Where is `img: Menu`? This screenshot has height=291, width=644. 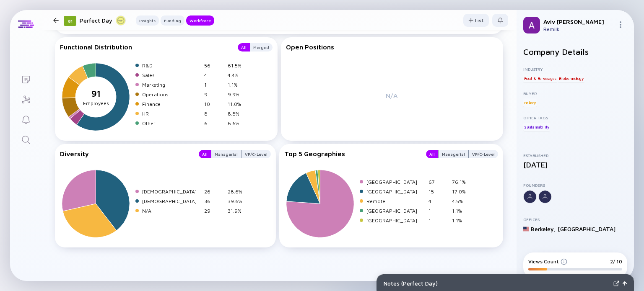 img: Menu is located at coordinates (620, 25).